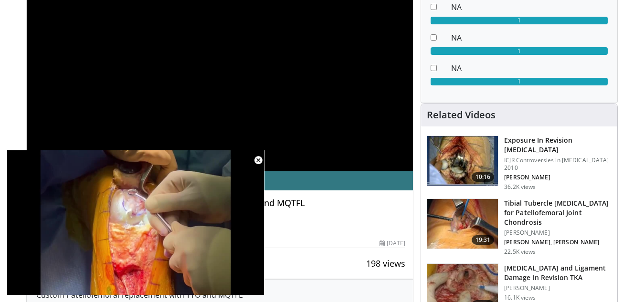 The height and width of the screenshot is (302, 644). What do you see at coordinates (483, 240) in the screenshot?
I see `span: 19:31` at bounding box center [483, 240].